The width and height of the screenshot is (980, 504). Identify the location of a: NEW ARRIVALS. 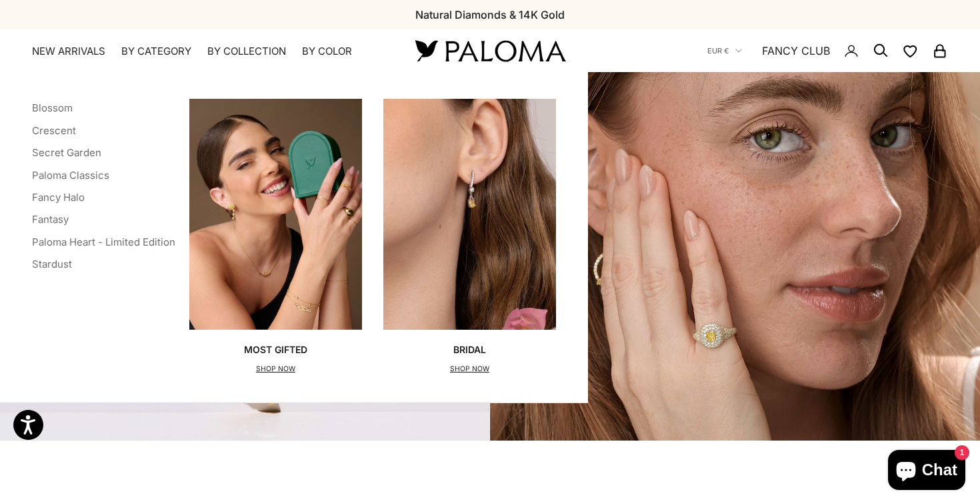
(69, 51).